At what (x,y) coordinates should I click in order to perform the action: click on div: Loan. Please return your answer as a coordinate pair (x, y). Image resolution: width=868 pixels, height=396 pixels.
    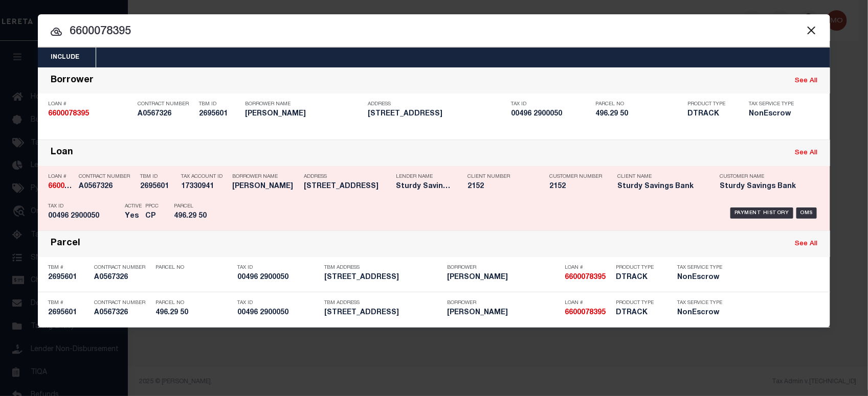
    Looking at the image, I should click on (62, 153).